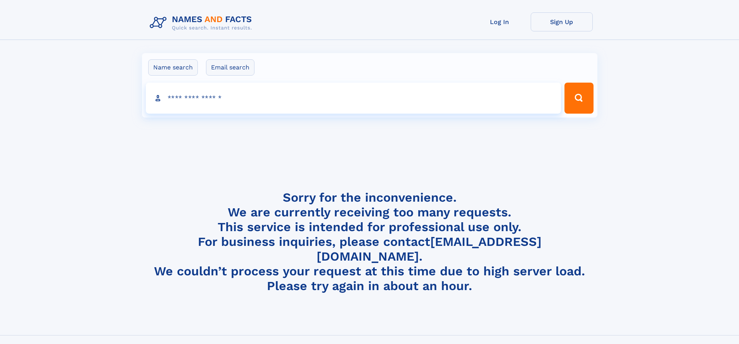 The height and width of the screenshot is (344, 739). I want to click on a: Sign Up, so click(562, 22).